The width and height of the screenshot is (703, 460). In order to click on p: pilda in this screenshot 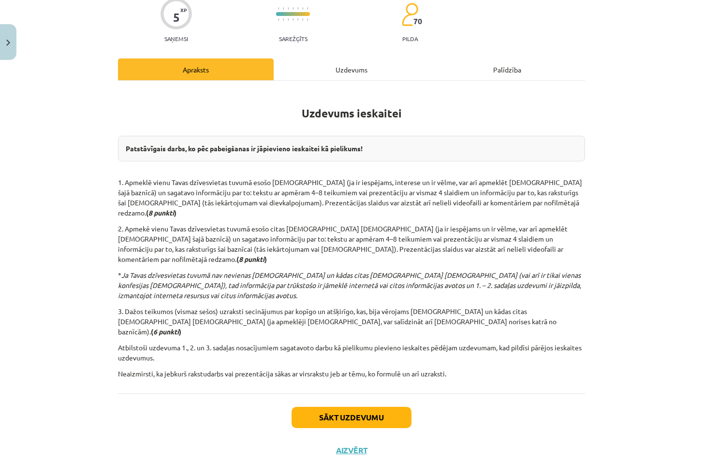, I will do `click(410, 39)`.